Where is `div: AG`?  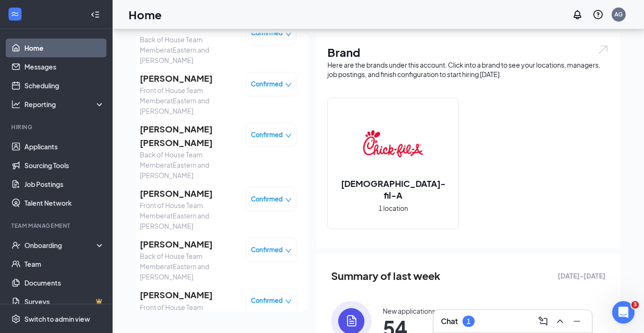 div: AG is located at coordinates (618, 14).